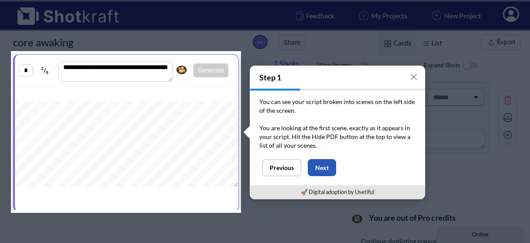 The height and width of the screenshot is (243, 530). What do you see at coordinates (322, 167) in the screenshot?
I see `button: Next` at bounding box center [322, 167].